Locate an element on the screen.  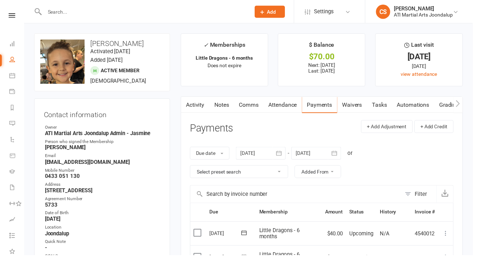
th: Membership is located at coordinates (292, 214).